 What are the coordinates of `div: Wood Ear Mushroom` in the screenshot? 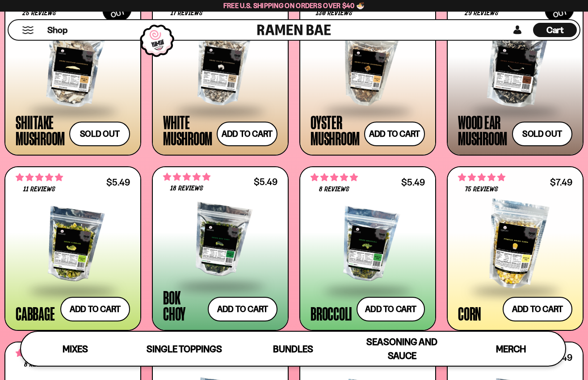 It's located at (483, 130).